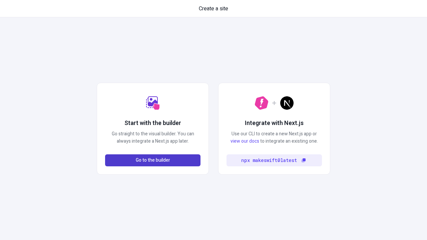  Describe the element at coordinates (153, 124) in the screenshot. I see `h2: Start with the builder` at that location.